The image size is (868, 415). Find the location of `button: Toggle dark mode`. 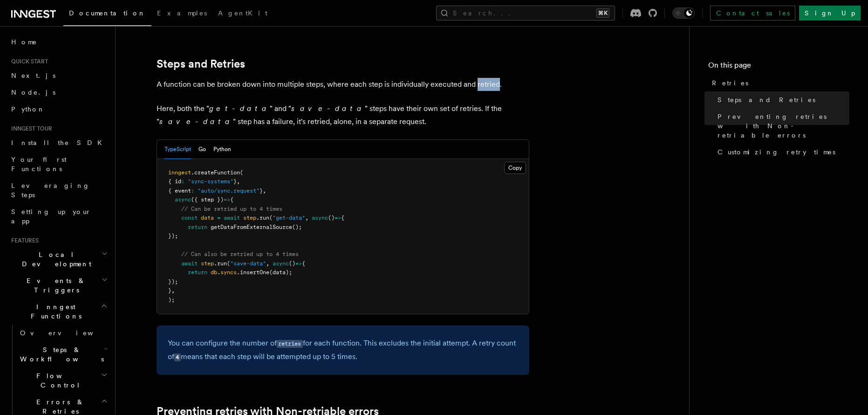

button: Toggle dark mode is located at coordinates (683, 13).